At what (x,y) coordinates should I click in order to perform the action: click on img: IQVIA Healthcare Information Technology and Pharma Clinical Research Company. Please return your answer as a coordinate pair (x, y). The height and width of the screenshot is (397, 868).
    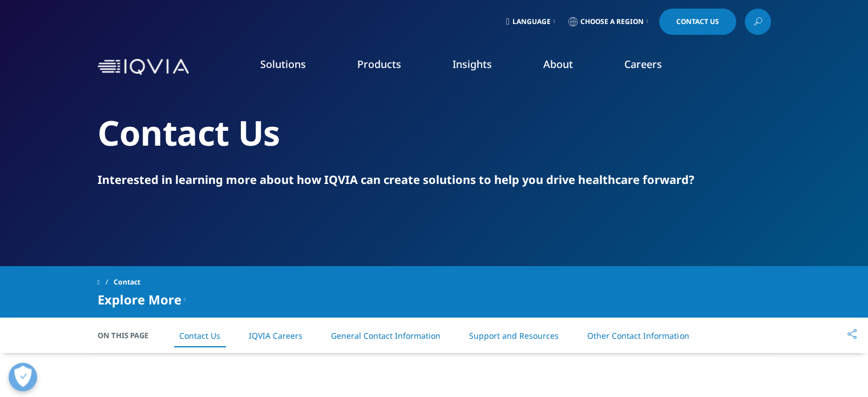
    Looking at the image, I should click on (143, 67).